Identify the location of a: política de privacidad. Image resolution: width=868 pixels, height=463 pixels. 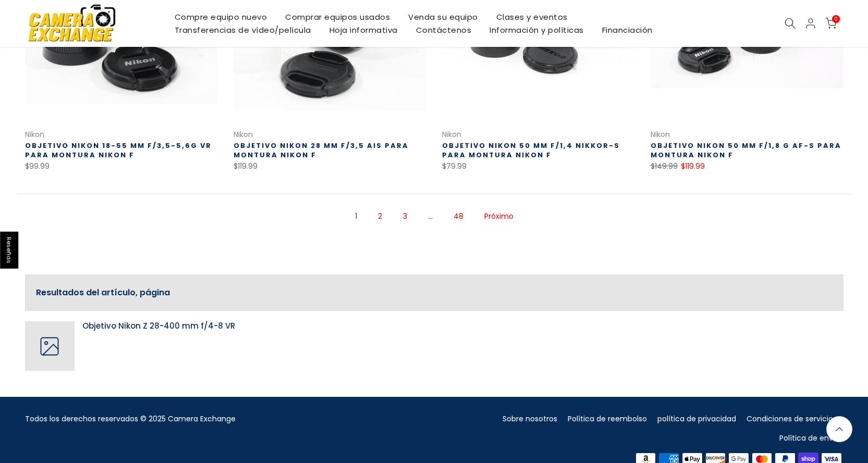
(697, 418).